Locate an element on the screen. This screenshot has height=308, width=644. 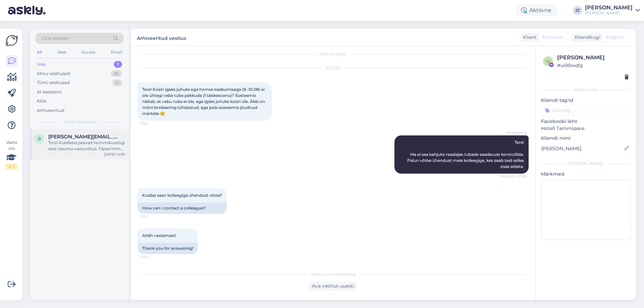
span: AI Assistent is located at coordinates (514, 132).